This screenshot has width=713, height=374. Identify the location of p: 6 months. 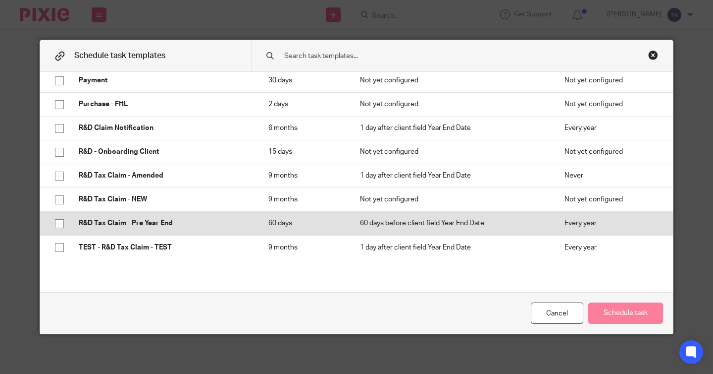
(304, 128).